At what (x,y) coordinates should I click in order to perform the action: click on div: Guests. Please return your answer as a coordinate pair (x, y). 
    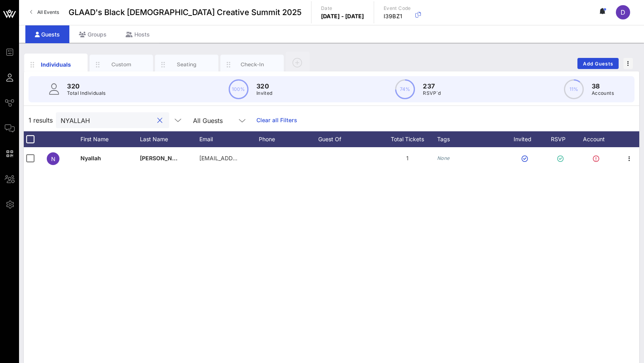
    Looking at the image, I should click on (47, 34).